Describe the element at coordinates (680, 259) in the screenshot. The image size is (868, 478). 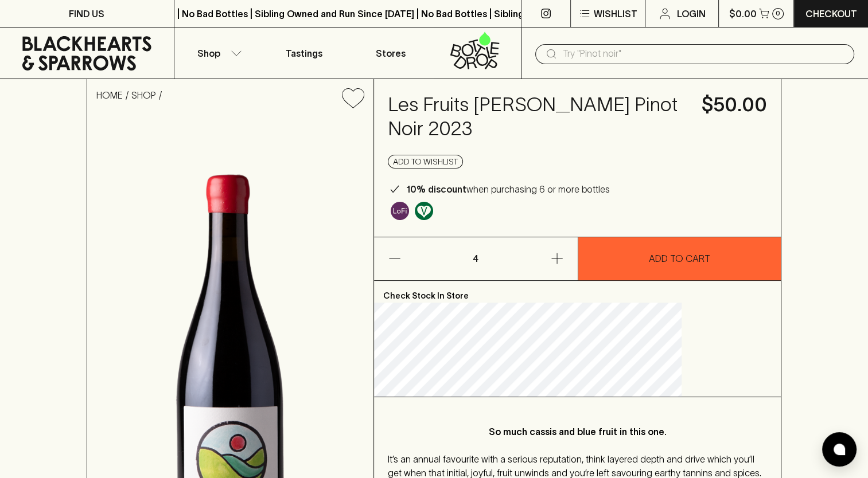
I see `button: ADD TO CART` at that location.